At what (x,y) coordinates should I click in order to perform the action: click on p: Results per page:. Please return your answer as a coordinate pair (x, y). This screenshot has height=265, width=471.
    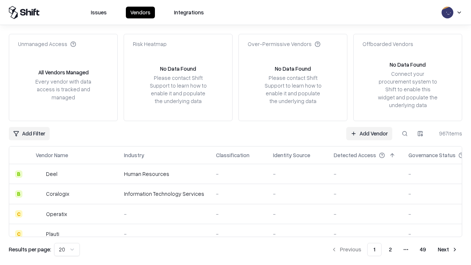
    Looking at the image, I should click on (30, 249).